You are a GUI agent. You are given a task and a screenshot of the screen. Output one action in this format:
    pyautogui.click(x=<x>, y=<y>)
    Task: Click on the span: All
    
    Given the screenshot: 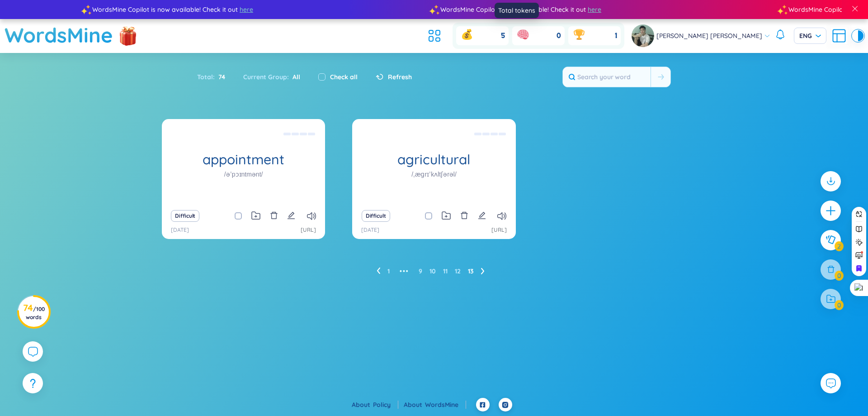 What is the action you would take?
    pyautogui.click(x=294, y=77)
    